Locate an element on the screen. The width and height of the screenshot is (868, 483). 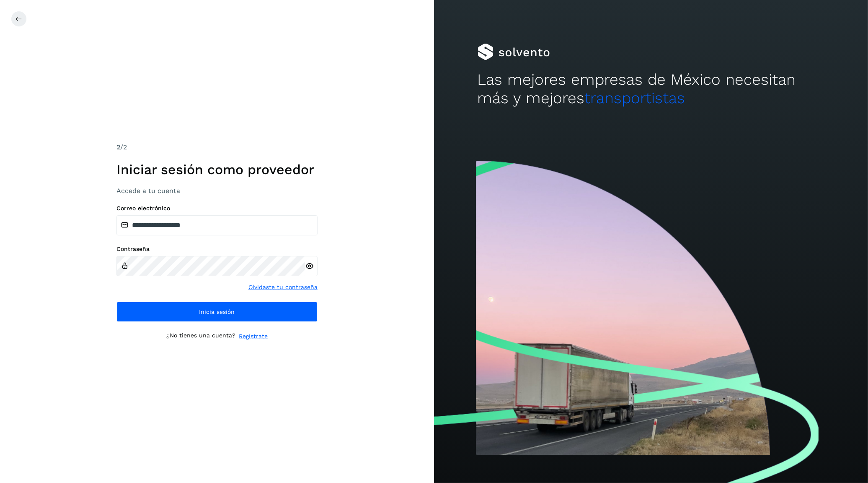
label: Contraseña is located at coordinates (217, 248).